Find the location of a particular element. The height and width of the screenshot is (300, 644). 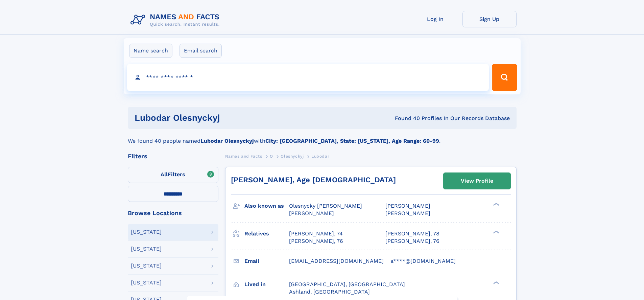

a: Log In is located at coordinates (435, 19).